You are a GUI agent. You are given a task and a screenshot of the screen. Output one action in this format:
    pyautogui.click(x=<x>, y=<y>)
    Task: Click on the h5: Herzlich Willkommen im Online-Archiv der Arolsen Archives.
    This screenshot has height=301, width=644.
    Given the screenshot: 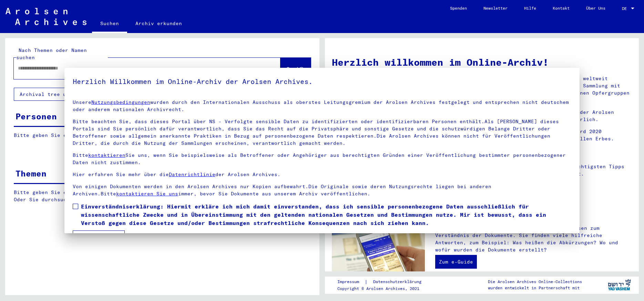 What is the action you would take?
    pyautogui.click(x=322, y=82)
    